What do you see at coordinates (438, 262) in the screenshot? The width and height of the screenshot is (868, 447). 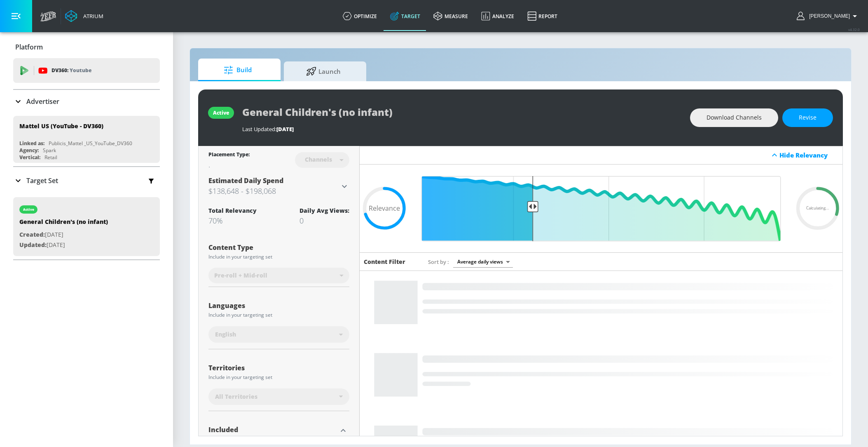 I see `span: Sort by` at bounding box center [438, 262].